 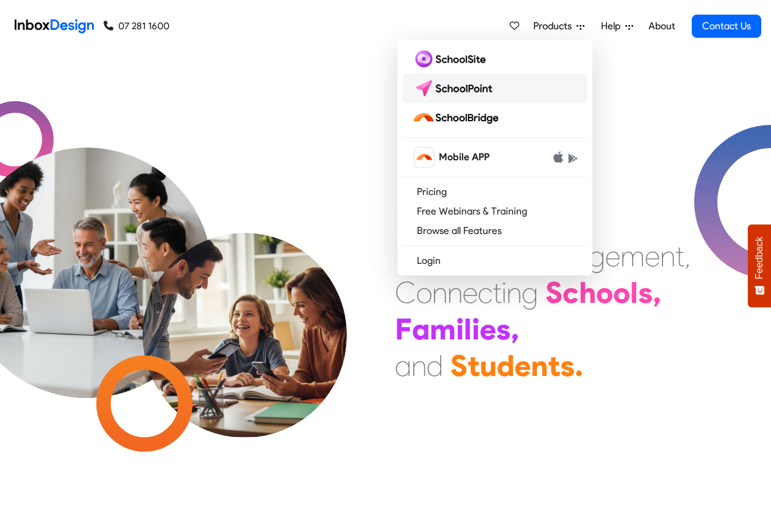 What do you see at coordinates (424, 157) in the screenshot?
I see `img: schoolbridge icon` at bounding box center [424, 157].